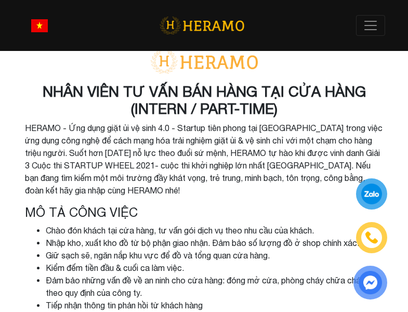 This screenshot has width=408, height=312. Describe the element at coordinates (215, 230) in the screenshot. I see `li: Chào đón khách tại cửa hàng, tư vấn gói dịch vụ theo nhu cầu của khách.` at that location.